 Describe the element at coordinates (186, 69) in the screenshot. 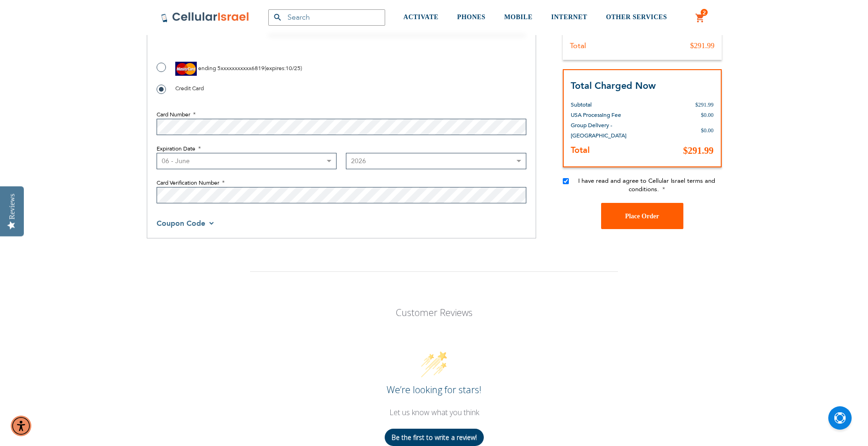

I see `img: MasterCard` at that location.